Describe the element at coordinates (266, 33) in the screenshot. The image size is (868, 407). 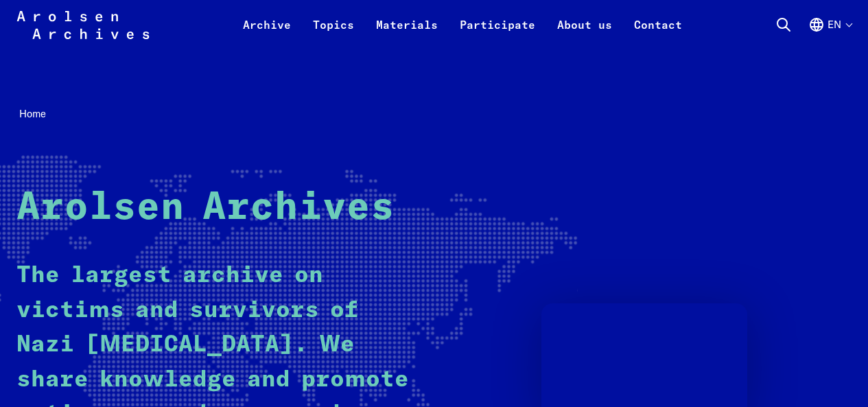
I see `a: Archive` at that location.